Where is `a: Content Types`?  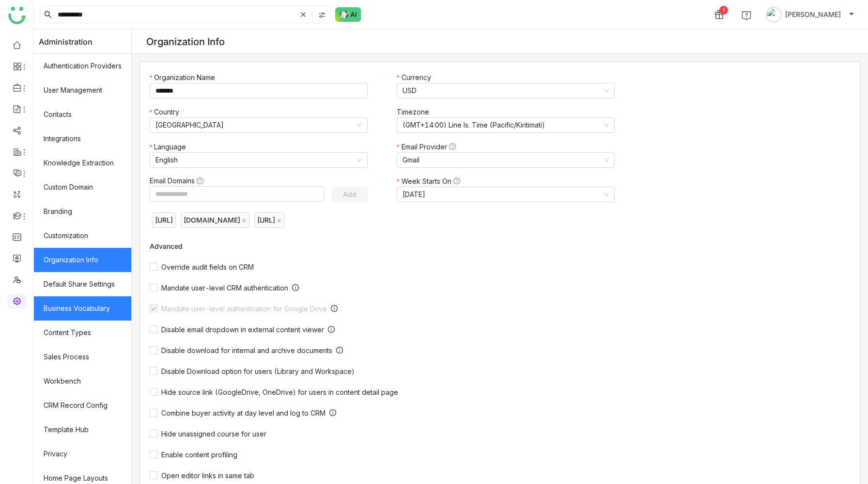
a: Content Types is located at coordinates (82, 333).